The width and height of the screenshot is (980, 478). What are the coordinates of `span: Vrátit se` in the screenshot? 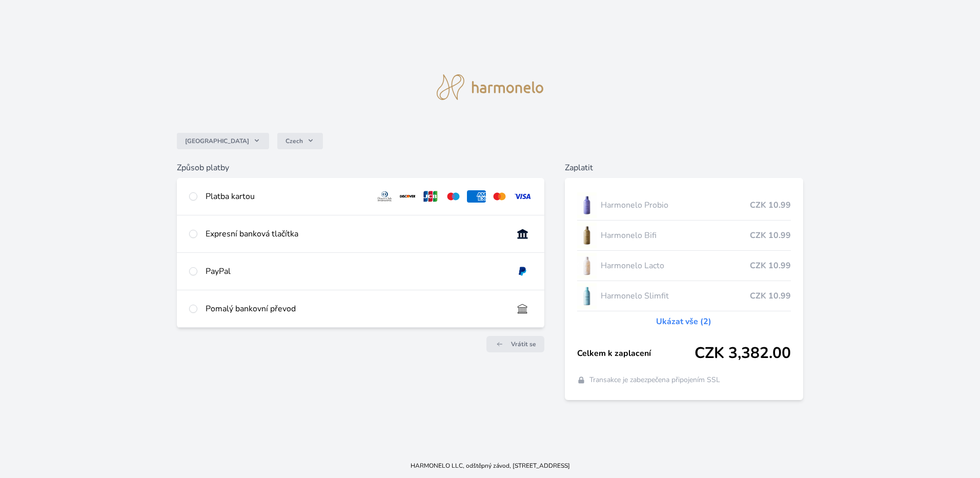 It's located at (523, 344).